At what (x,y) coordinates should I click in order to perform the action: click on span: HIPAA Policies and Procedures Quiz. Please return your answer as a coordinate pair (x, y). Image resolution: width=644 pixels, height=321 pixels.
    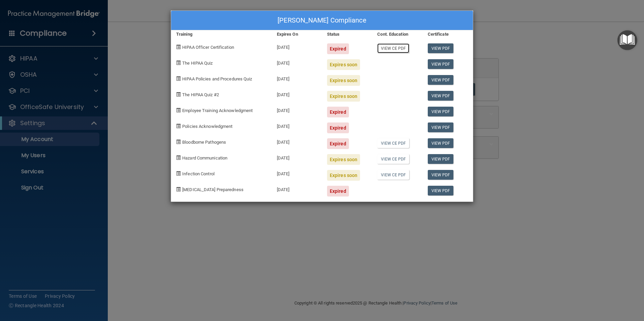
    Looking at the image, I should click on (217, 79).